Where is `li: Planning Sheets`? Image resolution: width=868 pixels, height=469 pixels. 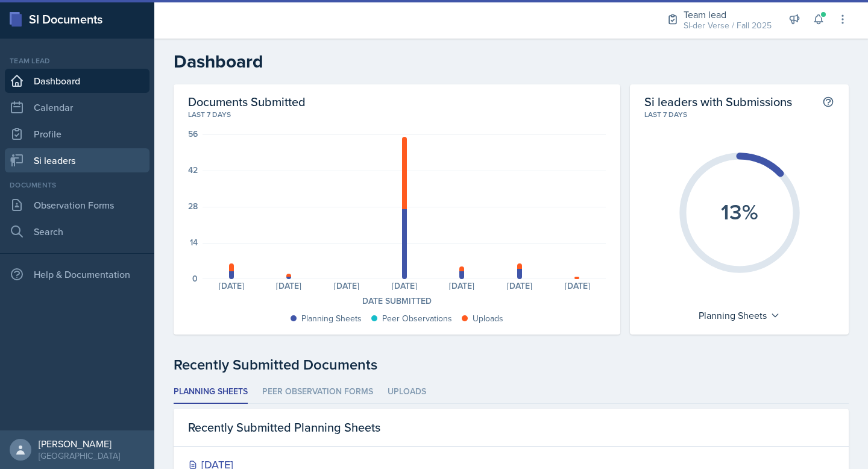
li: Planning Sheets is located at coordinates (211, 392).